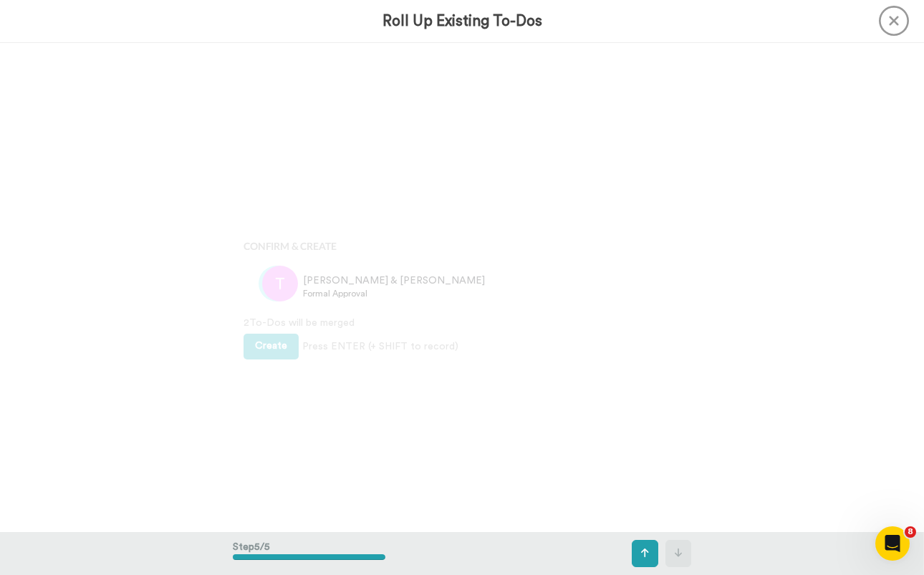  I want to click on img: t.png, so click(280, 284).